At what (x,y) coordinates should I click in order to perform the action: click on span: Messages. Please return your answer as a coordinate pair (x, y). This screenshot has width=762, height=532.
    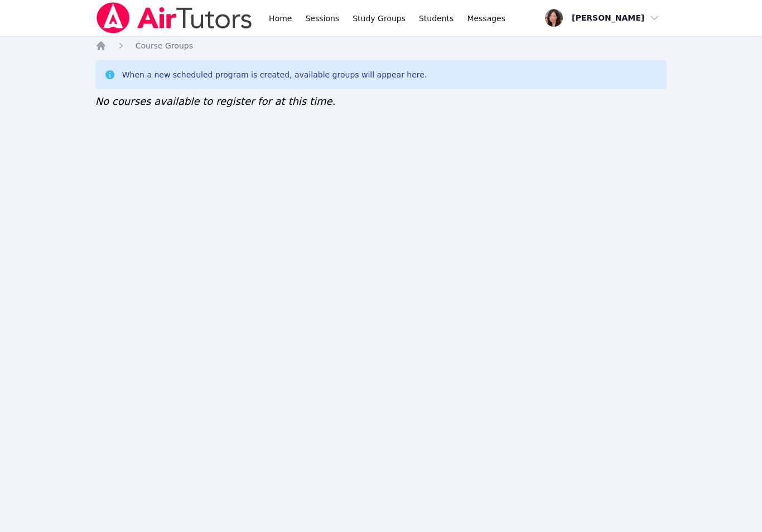
    Looking at the image, I should click on (486, 19).